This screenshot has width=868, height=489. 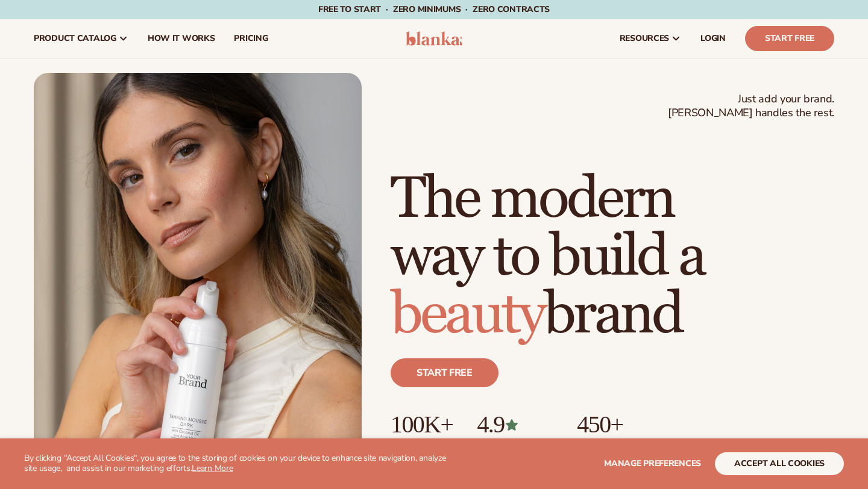 What do you see at coordinates (181, 39) in the screenshot?
I see `a: How It Works` at bounding box center [181, 39].